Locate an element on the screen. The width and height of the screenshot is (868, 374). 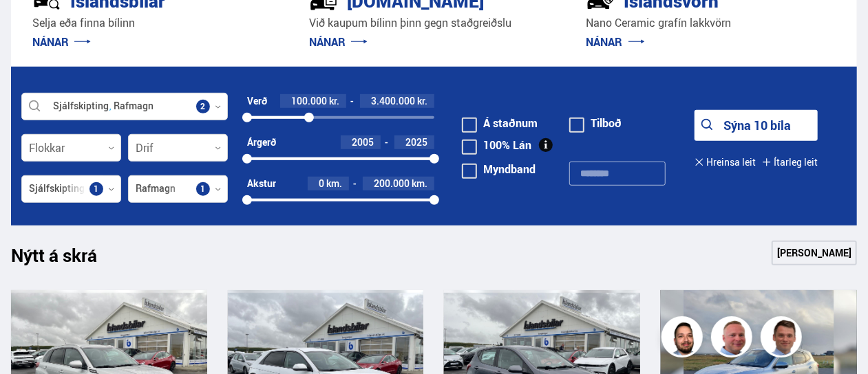
img: nhp88E3Fdnt1Opn2.png is located at coordinates (684, 339).